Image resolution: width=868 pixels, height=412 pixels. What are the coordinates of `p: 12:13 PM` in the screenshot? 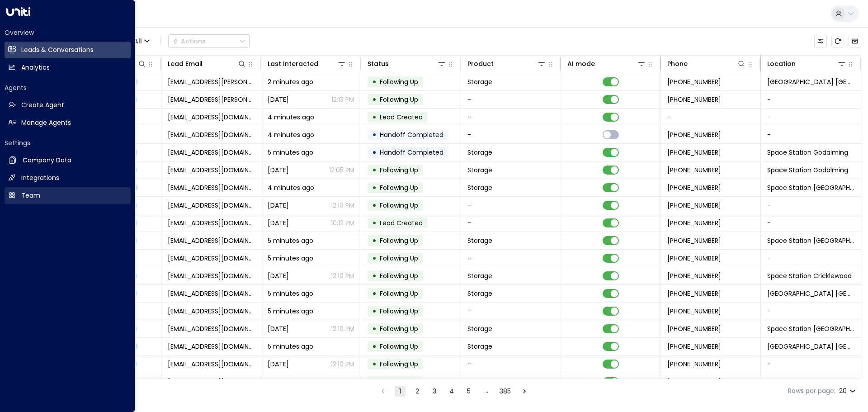 It's located at (342, 100).